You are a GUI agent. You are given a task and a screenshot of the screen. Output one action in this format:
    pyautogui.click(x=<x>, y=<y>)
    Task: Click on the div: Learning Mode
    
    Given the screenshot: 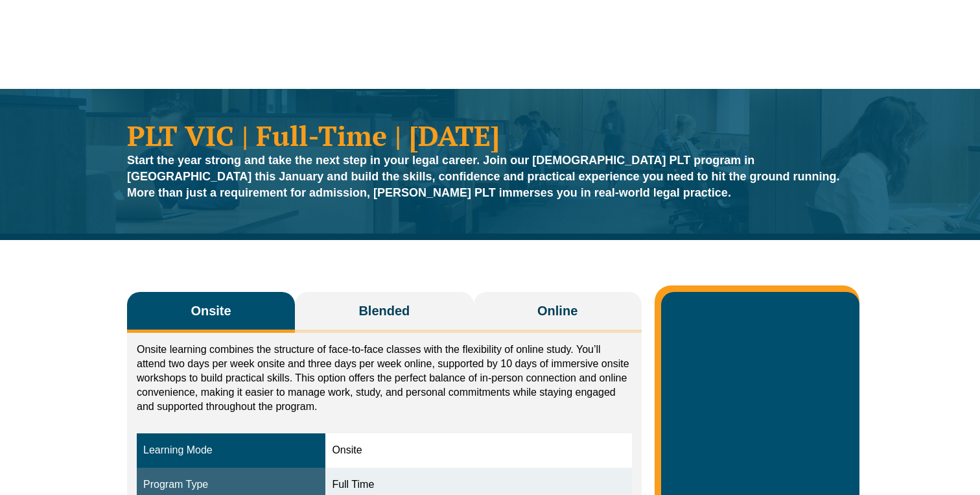 What is the action you would take?
    pyautogui.click(x=231, y=450)
    